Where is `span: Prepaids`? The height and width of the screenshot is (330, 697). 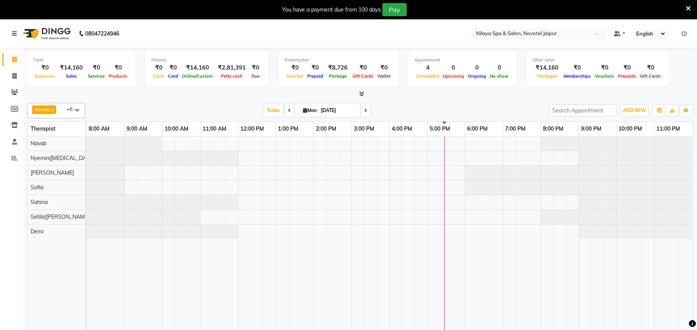 span: Prepaids is located at coordinates (627, 76).